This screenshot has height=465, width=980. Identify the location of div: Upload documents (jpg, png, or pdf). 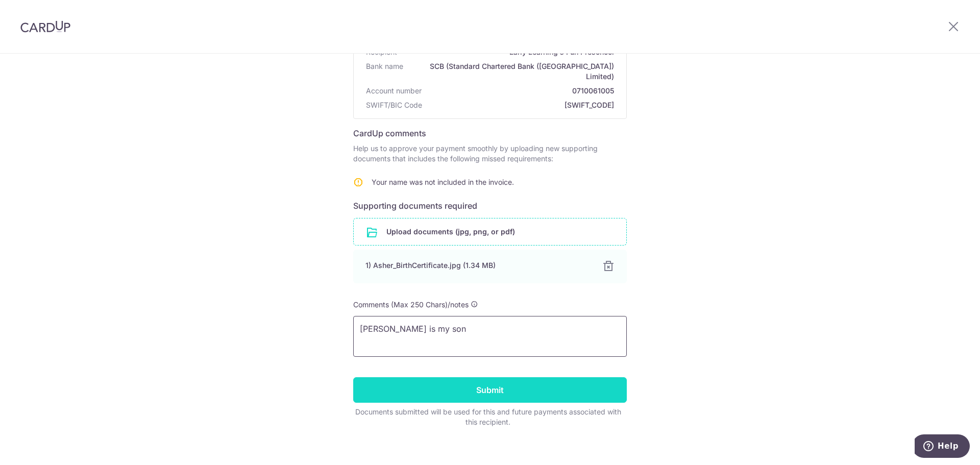
(490, 232).